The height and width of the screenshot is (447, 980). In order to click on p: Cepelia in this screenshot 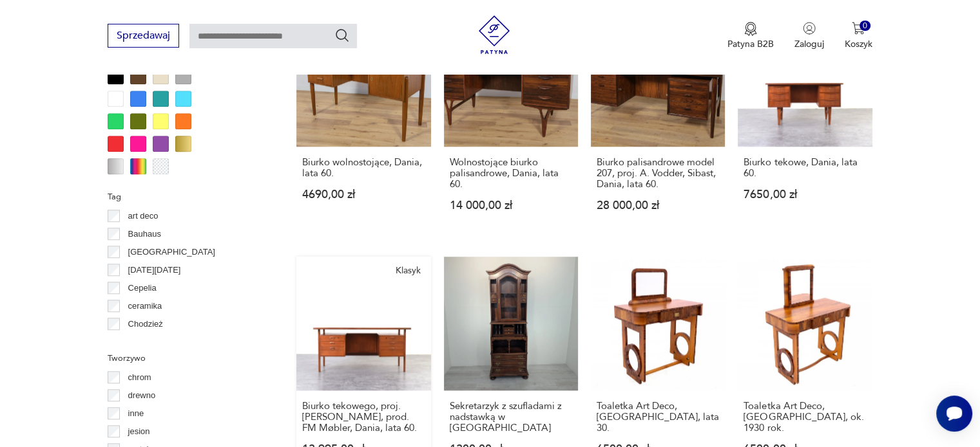, I will do `click(143, 288)`.